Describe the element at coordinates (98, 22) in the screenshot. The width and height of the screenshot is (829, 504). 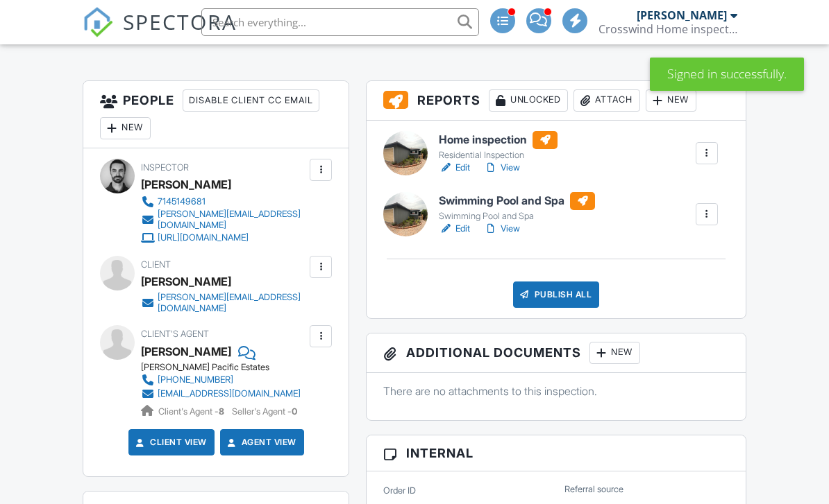
I see `img: The Best Home Inspection Software - Spectora` at that location.